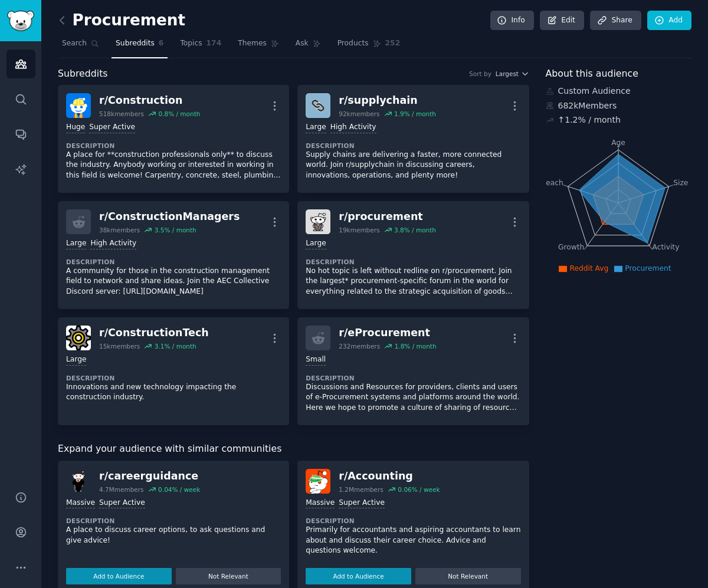  What do you see at coordinates (200, 46) in the screenshot?
I see `a: Topics174` at bounding box center [200, 46].